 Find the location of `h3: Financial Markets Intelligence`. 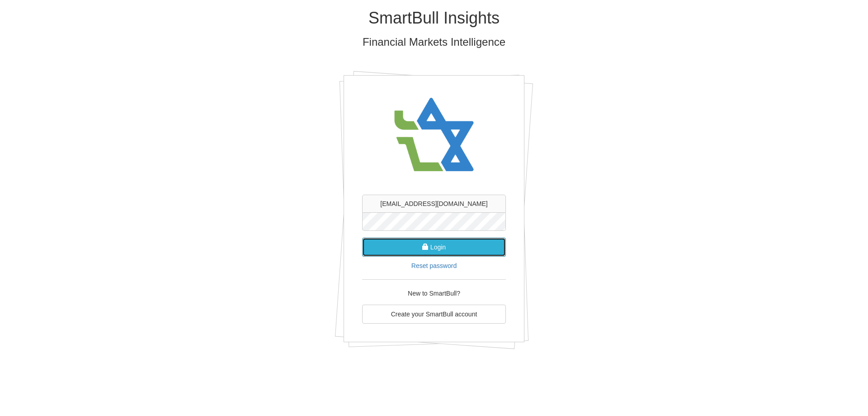

h3: Financial Markets Intelligence is located at coordinates (434, 42).